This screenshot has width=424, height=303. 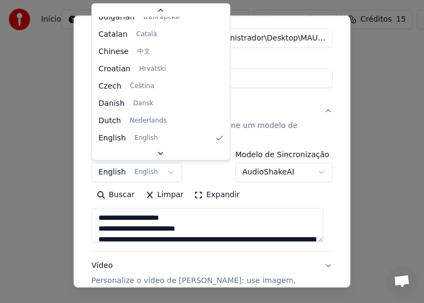 What do you see at coordinates (110, 121) in the screenshot?
I see `span: Dutch` at bounding box center [110, 121].